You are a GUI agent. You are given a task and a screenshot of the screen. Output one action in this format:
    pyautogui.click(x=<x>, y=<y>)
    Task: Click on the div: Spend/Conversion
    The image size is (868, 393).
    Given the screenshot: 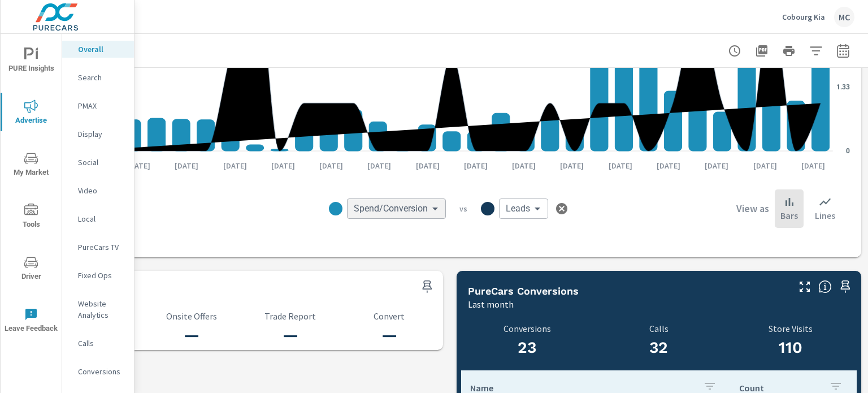 What is the action you would take?
    pyautogui.click(x=396, y=208)
    